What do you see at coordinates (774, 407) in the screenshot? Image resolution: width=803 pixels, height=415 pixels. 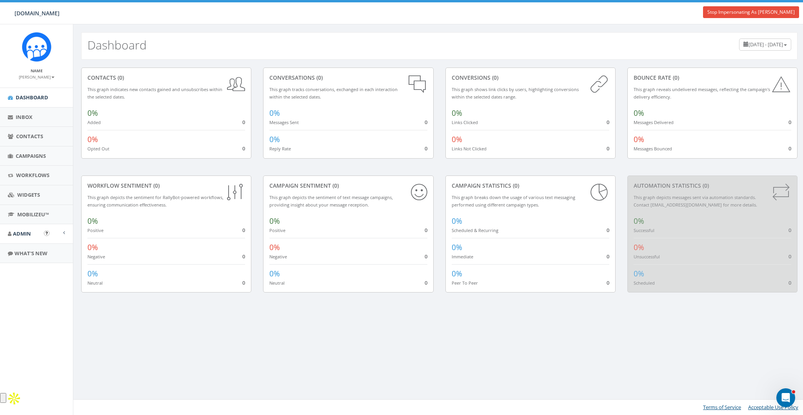 I see `a: Acceptable Use Policy` at bounding box center [774, 407].